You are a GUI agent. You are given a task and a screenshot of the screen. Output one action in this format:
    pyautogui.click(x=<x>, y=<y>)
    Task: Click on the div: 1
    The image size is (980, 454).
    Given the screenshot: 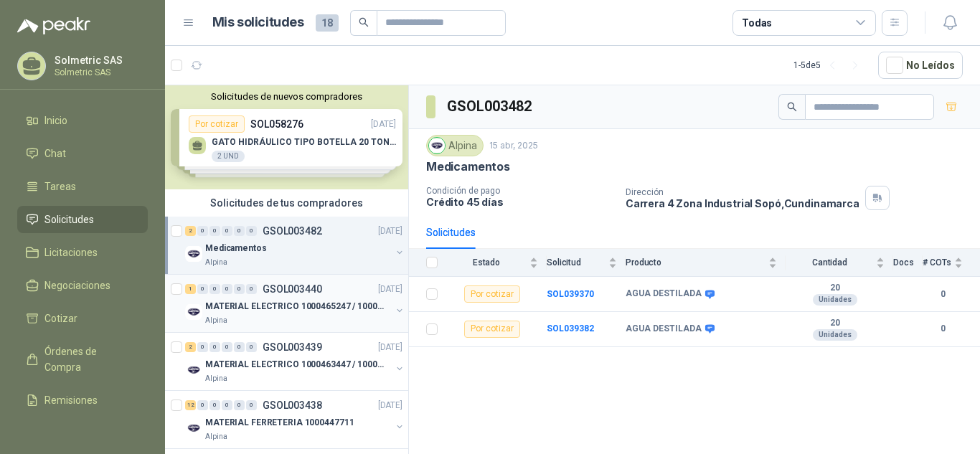 What is the action you would take?
    pyautogui.click(x=190, y=289)
    